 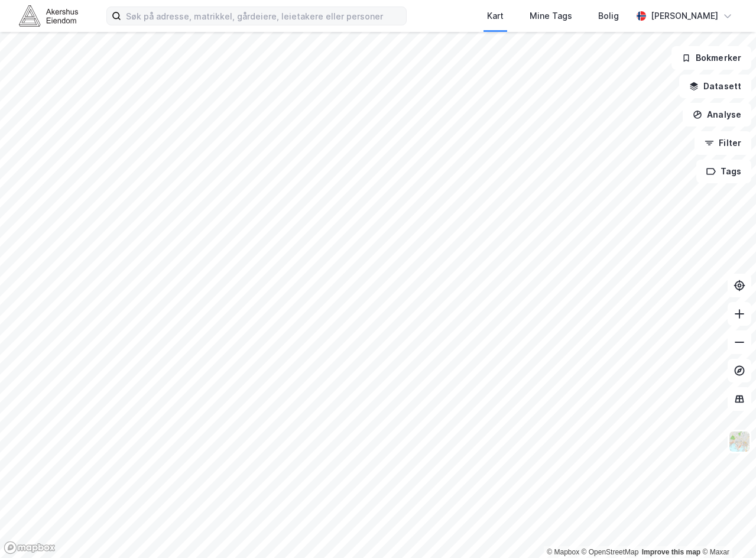 I want to click on div: Kart, so click(x=496, y=16).